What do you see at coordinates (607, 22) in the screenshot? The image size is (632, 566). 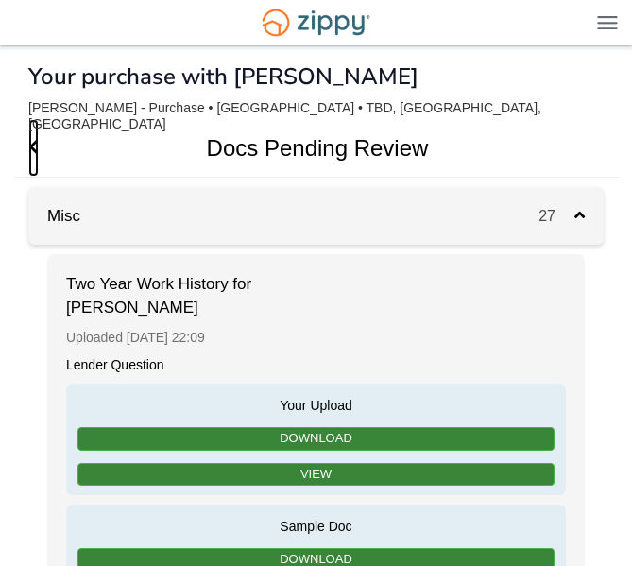 I see `img: Mobile Dropdown Menu` at bounding box center [607, 22].